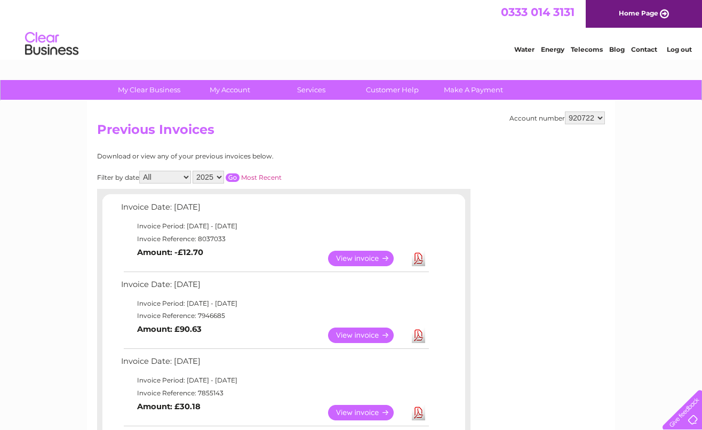 The image size is (702, 430). I want to click on a: Customer Help, so click(392, 90).